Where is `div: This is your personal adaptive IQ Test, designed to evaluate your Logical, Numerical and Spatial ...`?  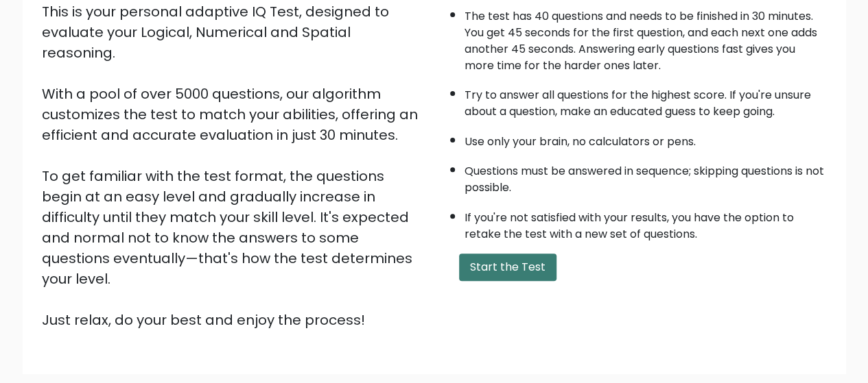 div: This is your personal adaptive IQ Test, designed to evaluate your Logical, Numerical and Spatial ... is located at coordinates (234, 166).